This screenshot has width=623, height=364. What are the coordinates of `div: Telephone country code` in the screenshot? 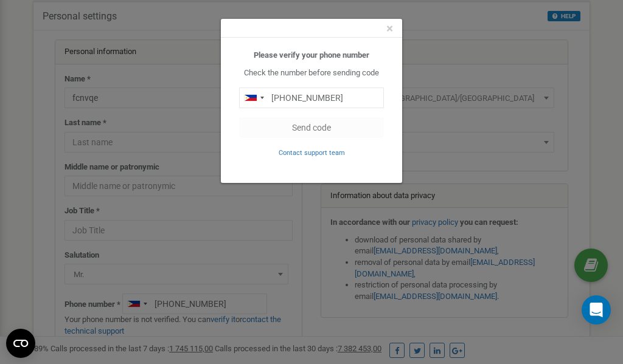 It's located at (253, 97).